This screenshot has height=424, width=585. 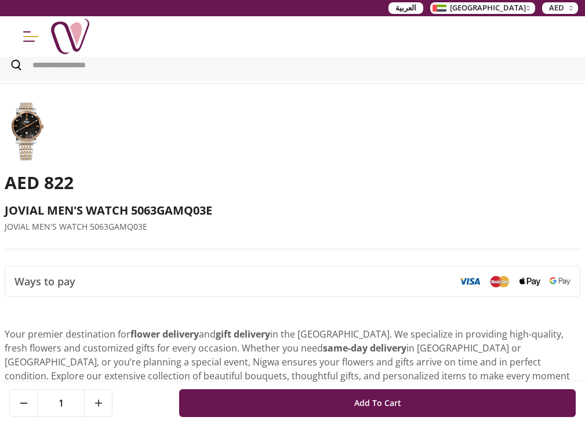 What do you see at coordinates (243, 334) in the screenshot?
I see `strong: gift delivery` at bounding box center [243, 334].